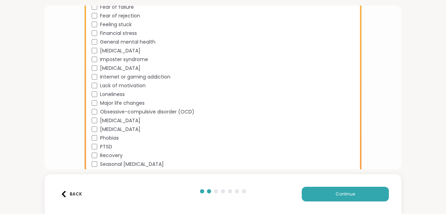 The height and width of the screenshot is (214, 446). Describe the element at coordinates (123, 85) in the screenshot. I see `span: Lack of motivation` at that location.